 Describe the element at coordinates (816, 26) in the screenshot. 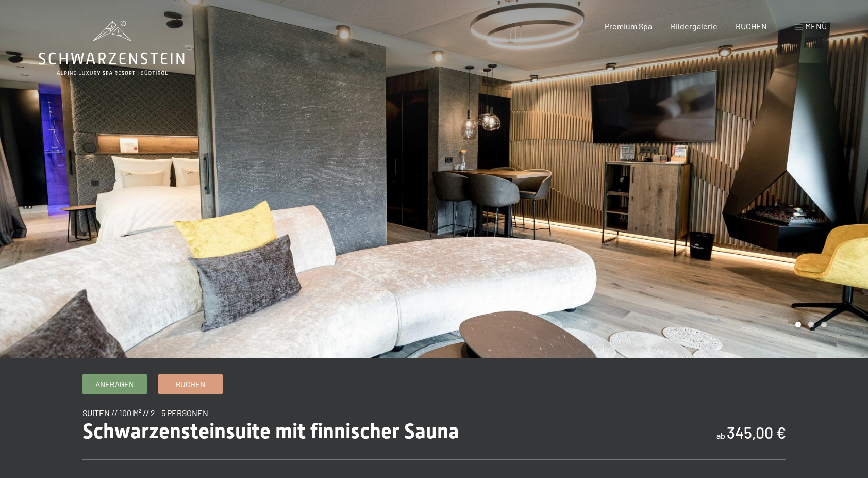

I see `span: Menü` at that location.